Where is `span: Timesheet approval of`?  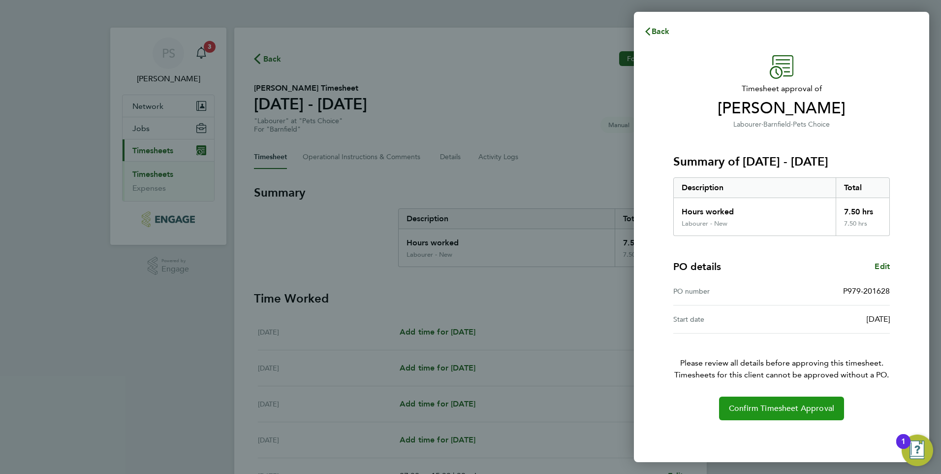 span: Timesheet approval of is located at coordinates (782, 89).